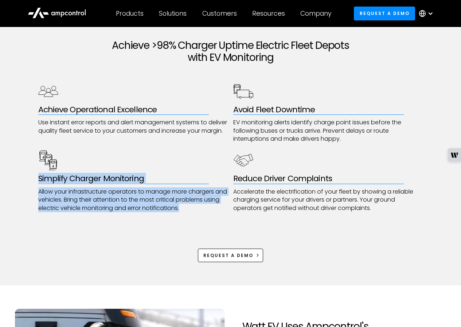  What do you see at coordinates (328, 131) in the screenshot?
I see `p: EV monitoring alerts identify charge point issues before the following buses or trucks arrive. Pr...` at bounding box center [328, 131].